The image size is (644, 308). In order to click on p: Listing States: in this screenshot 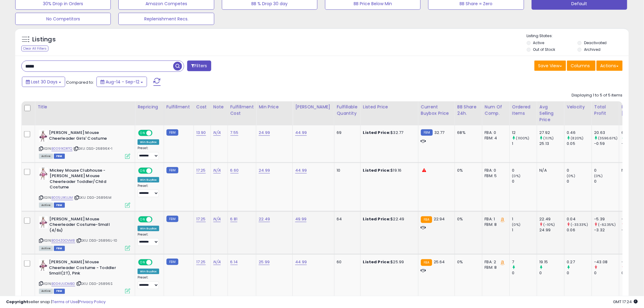, I will do `click(577, 36)`.